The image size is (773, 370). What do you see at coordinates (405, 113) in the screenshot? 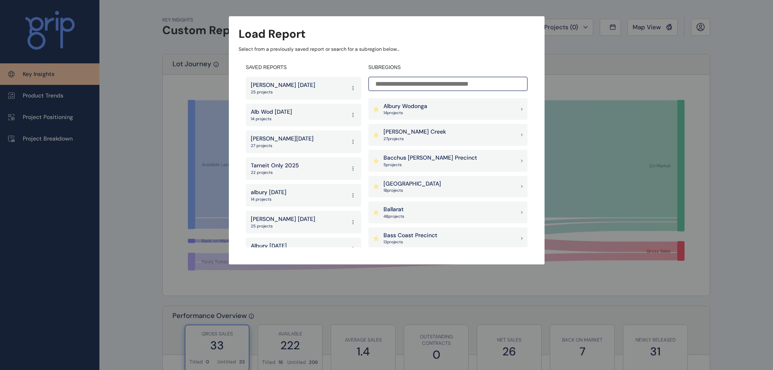
I see `p: 14 project s` at bounding box center [405, 113].